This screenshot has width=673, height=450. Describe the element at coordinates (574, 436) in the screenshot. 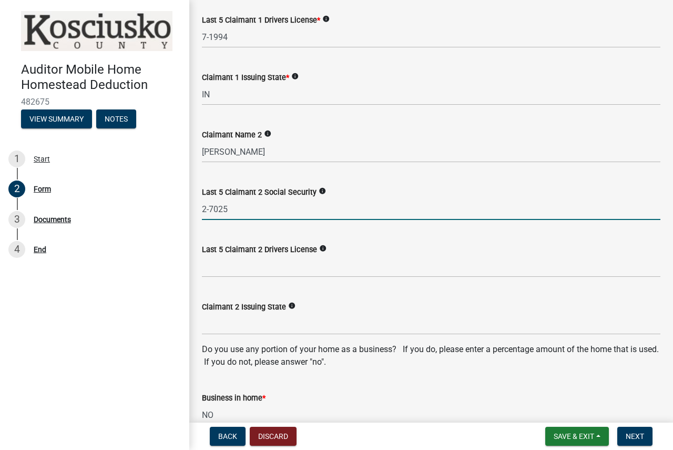

I see `span: Save & Exit` at that location.